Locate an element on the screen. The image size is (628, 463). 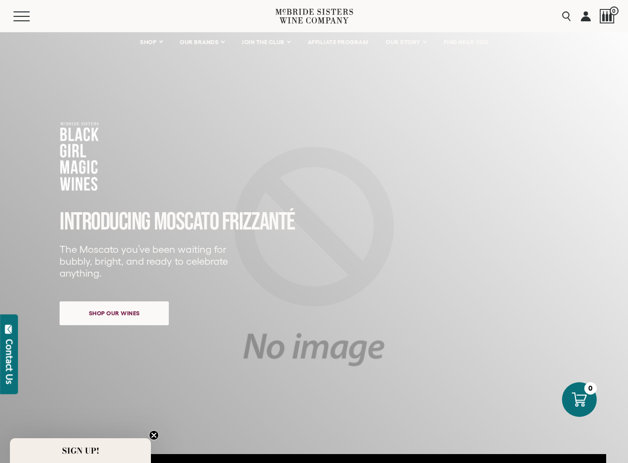
a: FIND NEAR YOU is located at coordinates (466, 42).